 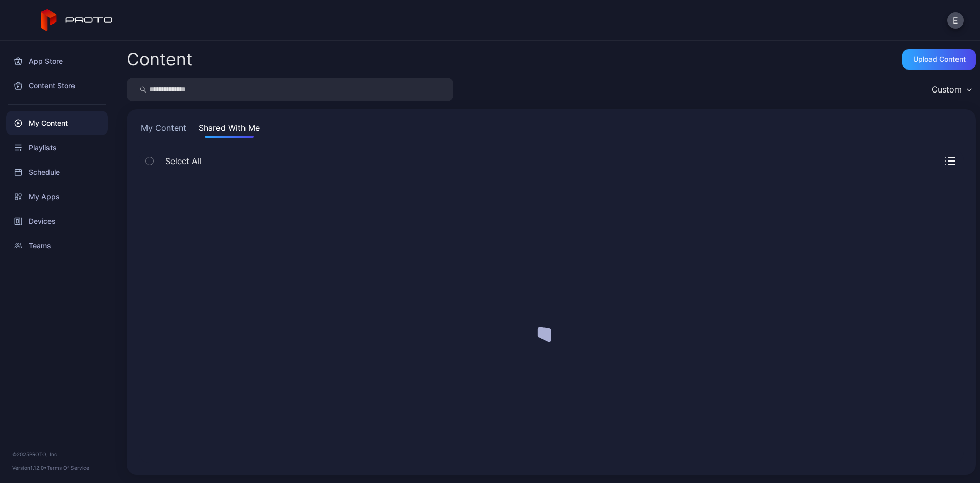 I want to click on a: Teams, so click(x=56, y=246).